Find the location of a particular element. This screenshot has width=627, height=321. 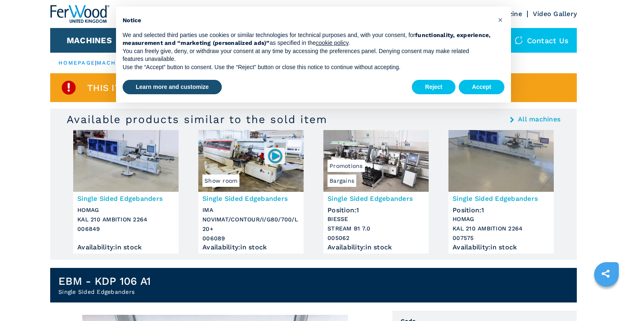

img: 006089 is located at coordinates (275, 155).